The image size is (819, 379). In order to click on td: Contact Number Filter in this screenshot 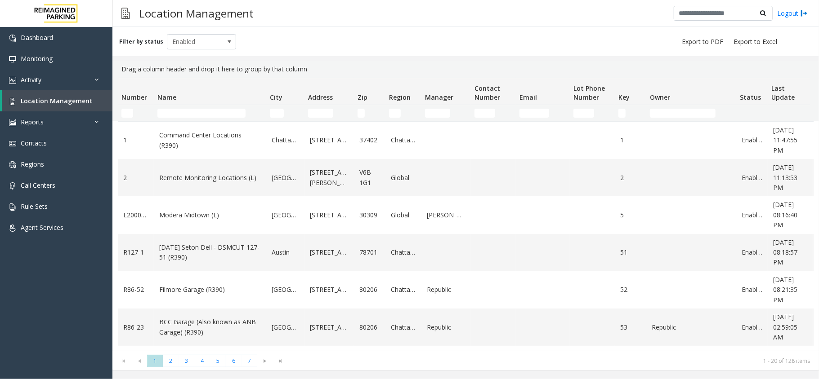, I will do `click(493, 113)`.